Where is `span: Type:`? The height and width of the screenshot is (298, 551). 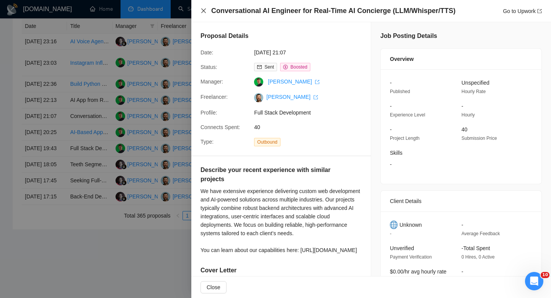
span: Type: is located at coordinates (207, 142).